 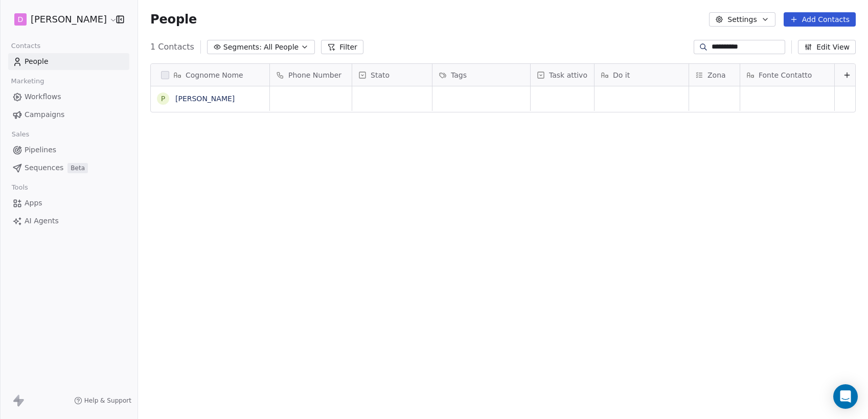 What do you see at coordinates (788, 75) in the screenshot?
I see `div: Fonte Contatto` at bounding box center [788, 75].